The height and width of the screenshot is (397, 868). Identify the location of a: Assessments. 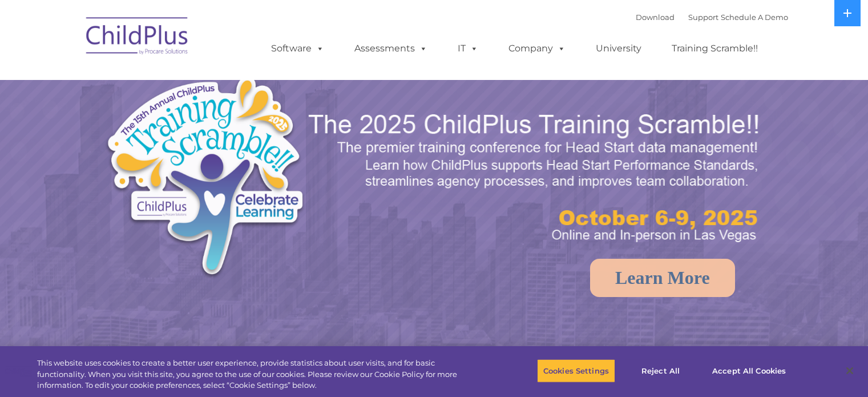
(391, 48).